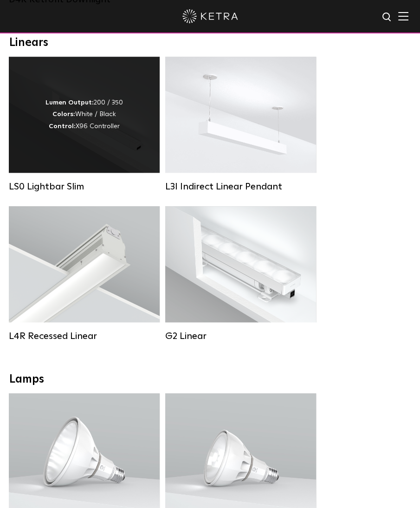 The image size is (420, 508). What do you see at coordinates (209, 379) in the screenshot?
I see `div: Lamps` at bounding box center [209, 379].